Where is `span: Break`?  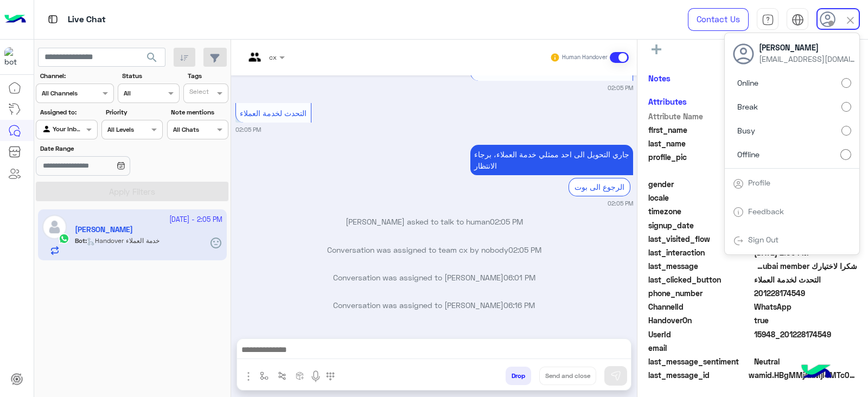 span: Break is located at coordinates (747, 106).